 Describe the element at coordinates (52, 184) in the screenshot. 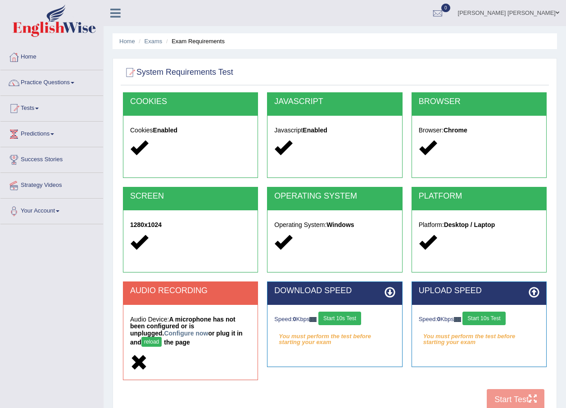

I see `a: Strategy Videos` at that location.